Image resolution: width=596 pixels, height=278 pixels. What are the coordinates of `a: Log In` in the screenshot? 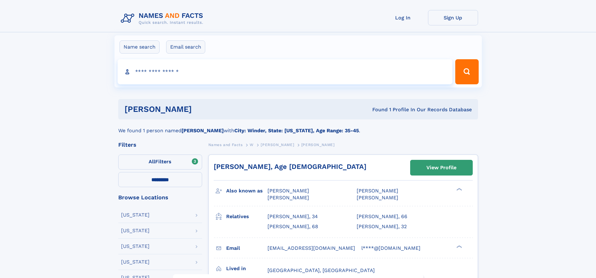 It's located at (403, 18).